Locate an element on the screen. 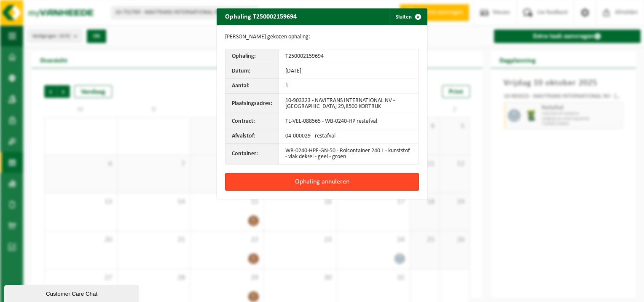 The height and width of the screenshot is (302, 644). button: Ophaling annuleren is located at coordinates (322, 181).